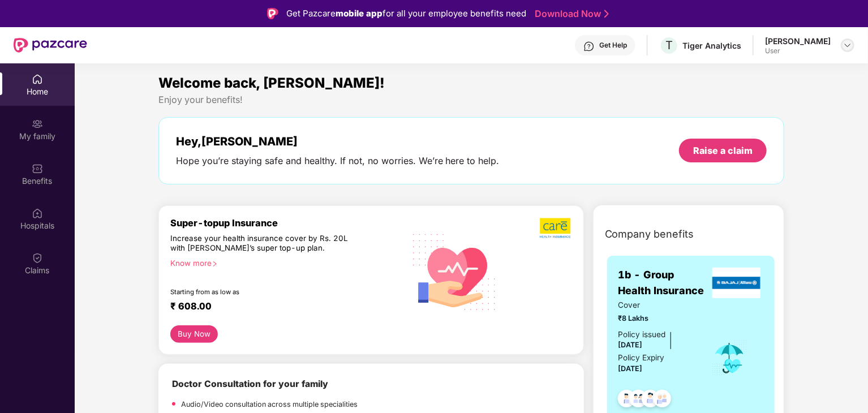 This screenshot has width=868, height=413. What do you see at coordinates (38, 124) in the screenshot?
I see `img: svg+xml;base64,PHN2ZyB3aWR0aD0iMjAiIGhlaWdodD0iMjAiIHZpZXdCb3g9IjAgMCAyMCAyMCIgZmlsbD0ibm9uZSIgeG...` at bounding box center [38, 124].